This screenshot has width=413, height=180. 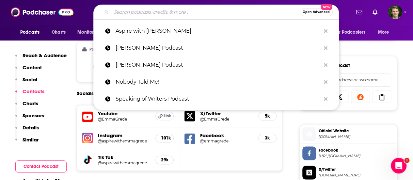 What do you see at coordinates (30, 140) in the screenshot?
I see `p: Similar` at bounding box center [30, 140].